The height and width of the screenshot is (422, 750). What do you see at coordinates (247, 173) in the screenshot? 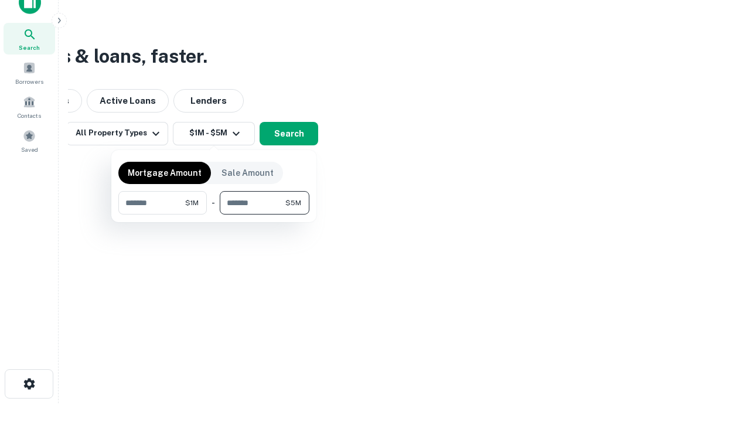
I see `p: Sale Amount` at bounding box center [247, 173].